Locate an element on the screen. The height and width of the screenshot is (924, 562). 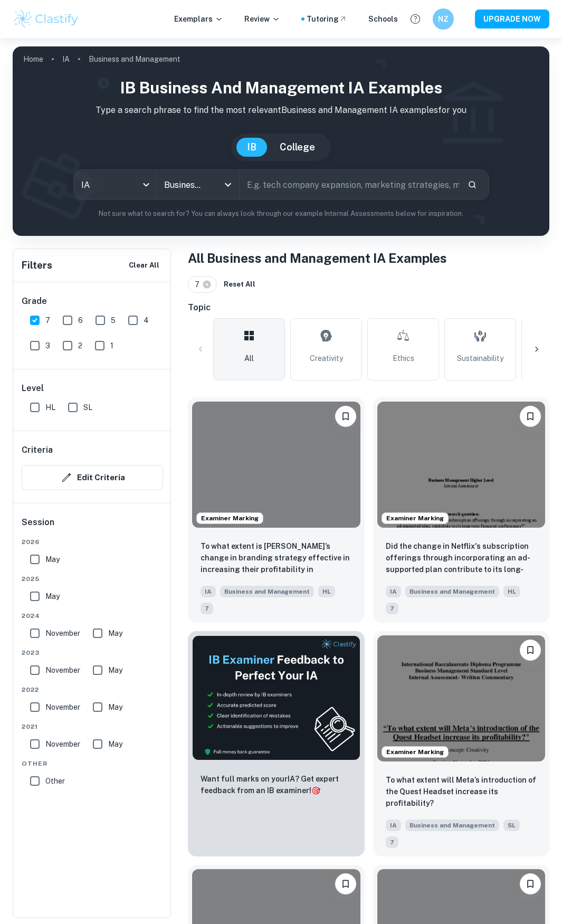
h6: Topic is located at coordinates (369, 307).